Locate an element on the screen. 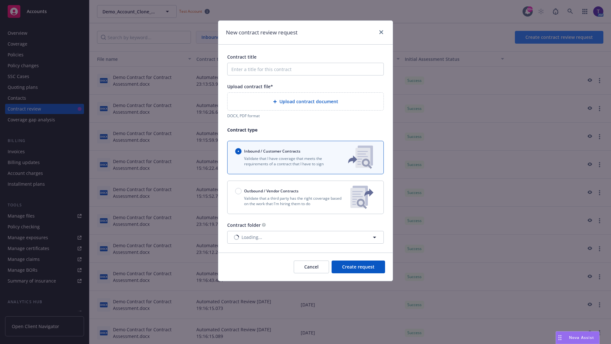  div: Drag to move is located at coordinates (560, 338).